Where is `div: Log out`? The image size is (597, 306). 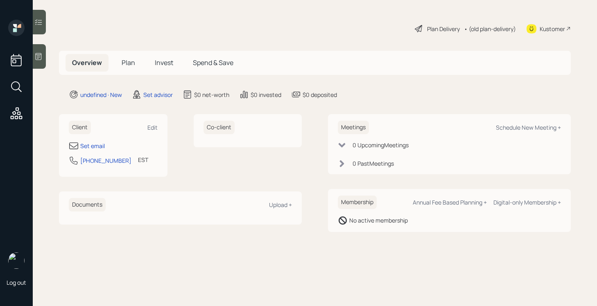
div: Log out is located at coordinates (16, 282).